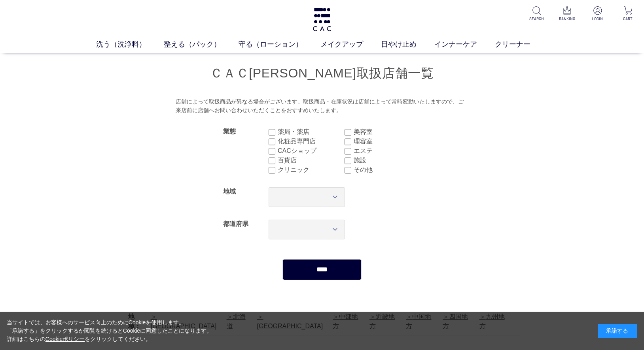  Describe the element at coordinates (279, 44) in the screenshot. I see `a: 守る（ローション）` at that location.